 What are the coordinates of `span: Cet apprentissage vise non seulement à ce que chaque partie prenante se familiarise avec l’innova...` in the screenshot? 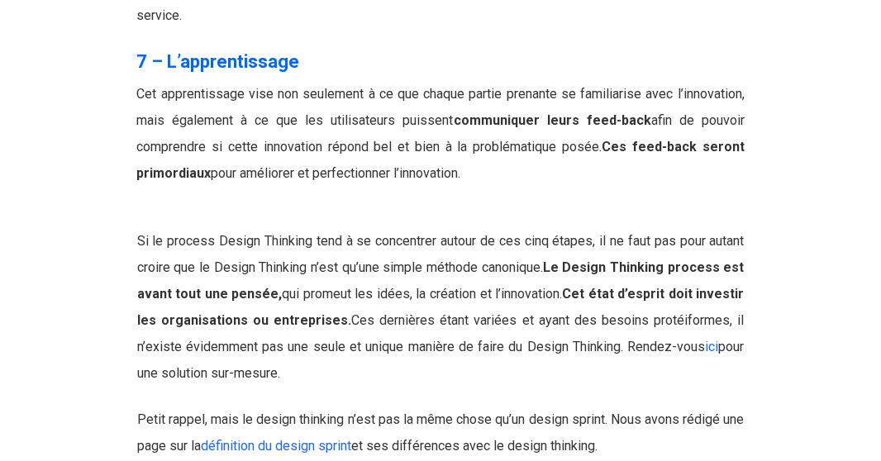 It's located at (440, 133).